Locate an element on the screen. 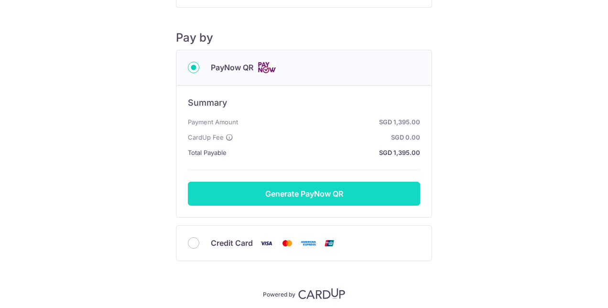 Image resolution: width=608 pixels, height=308 pixels. img: American Express is located at coordinates (308, 243).